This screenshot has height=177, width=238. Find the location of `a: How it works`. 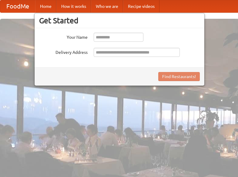

a: How it works is located at coordinates (74, 6).